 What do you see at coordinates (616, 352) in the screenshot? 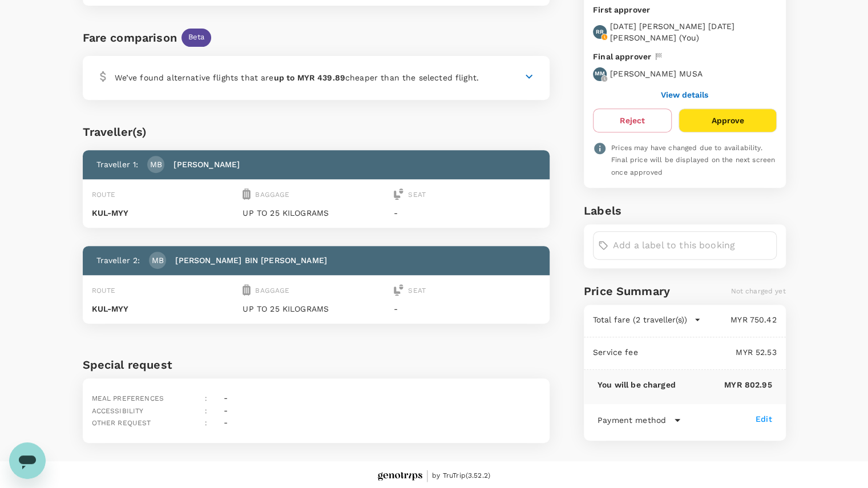
I see `p: Service fee` at bounding box center [616, 352].